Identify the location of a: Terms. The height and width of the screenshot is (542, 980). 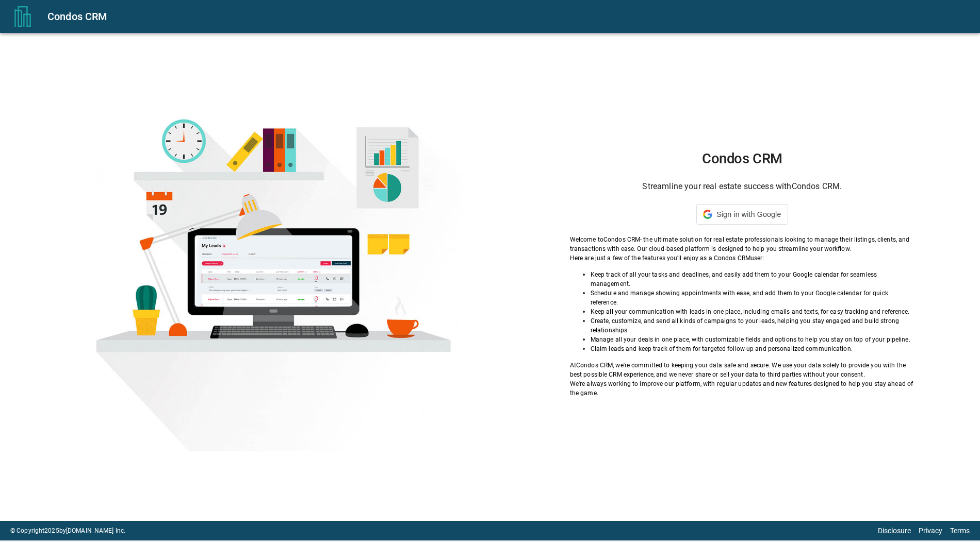
(960, 531).